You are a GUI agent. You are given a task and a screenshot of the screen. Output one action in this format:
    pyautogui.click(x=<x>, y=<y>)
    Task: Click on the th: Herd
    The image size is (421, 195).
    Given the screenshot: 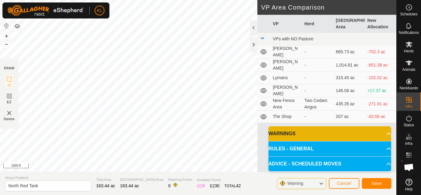 What is the action you would take?
    pyautogui.click(x=318, y=24)
    